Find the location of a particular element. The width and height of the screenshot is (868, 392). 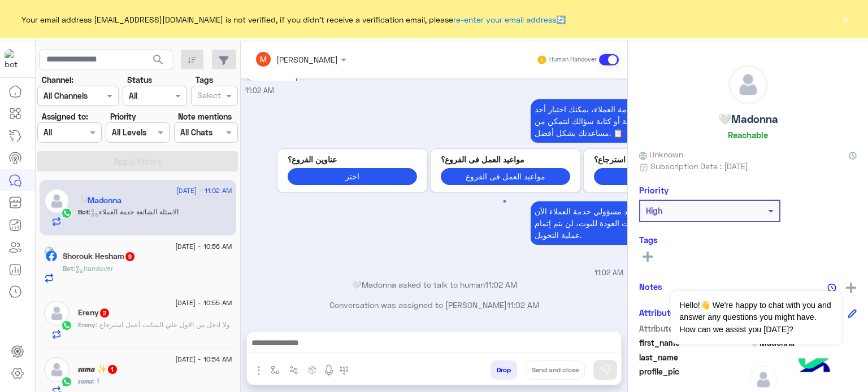

small: Human Handover is located at coordinates (573, 60).